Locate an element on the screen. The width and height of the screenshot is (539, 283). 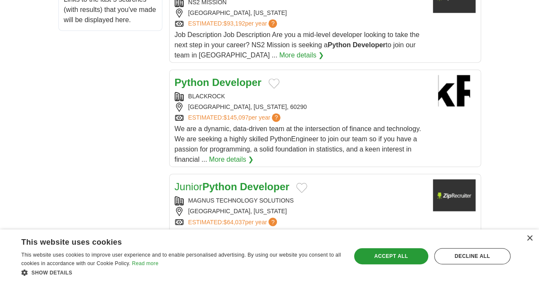
span: $64,037 is located at coordinates (234, 222).